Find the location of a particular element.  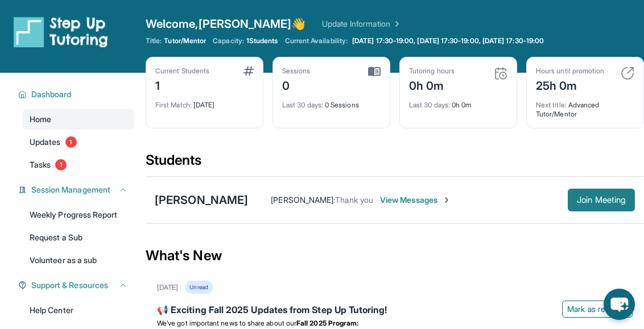

a: Help Center is located at coordinates (79, 311).